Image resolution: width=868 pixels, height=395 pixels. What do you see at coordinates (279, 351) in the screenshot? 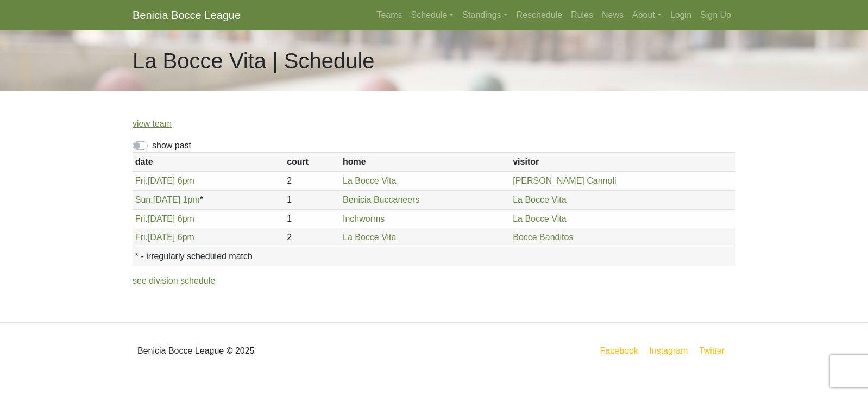
I see `div: Benicia Bocce League © 2025` at bounding box center [279, 351].